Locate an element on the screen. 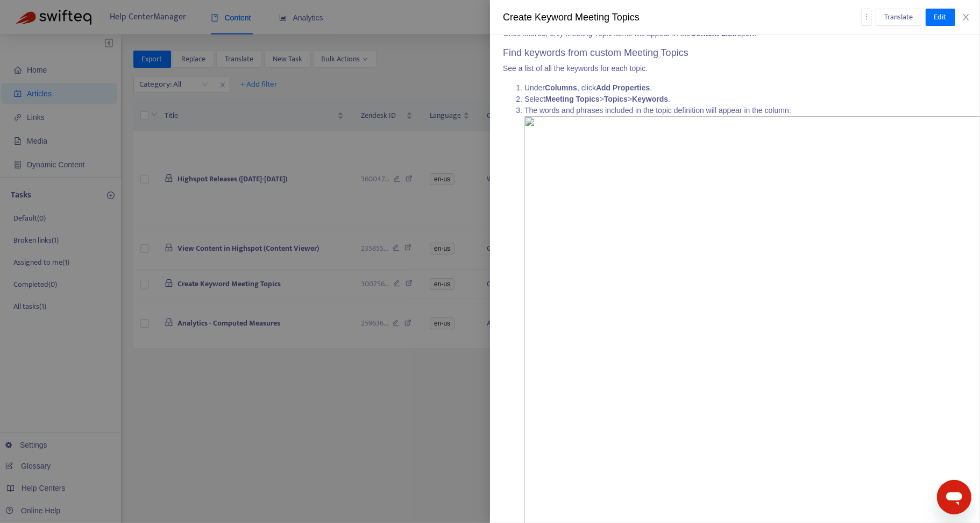  strong: Columns is located at coordinates (561, 88).